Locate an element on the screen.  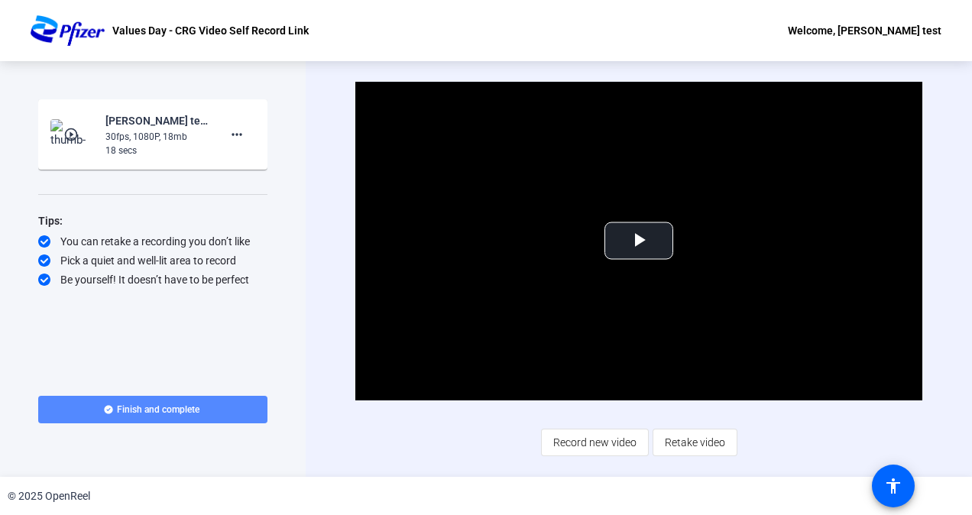
div: 30fps, 1080P, 18mb is located at coordinates (157, 137).